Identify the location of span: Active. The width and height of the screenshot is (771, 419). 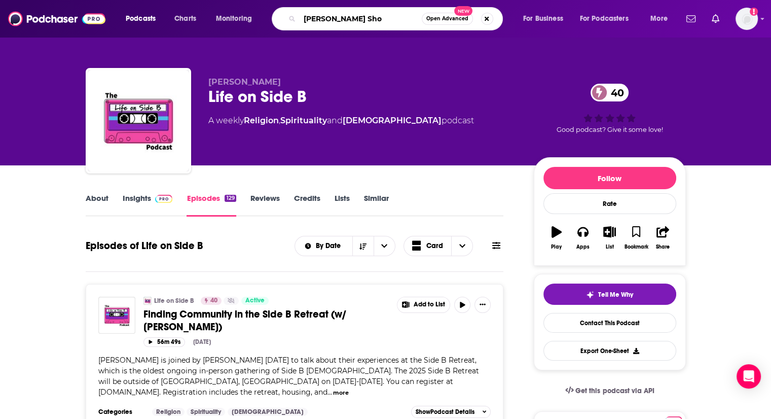
(255, 300).